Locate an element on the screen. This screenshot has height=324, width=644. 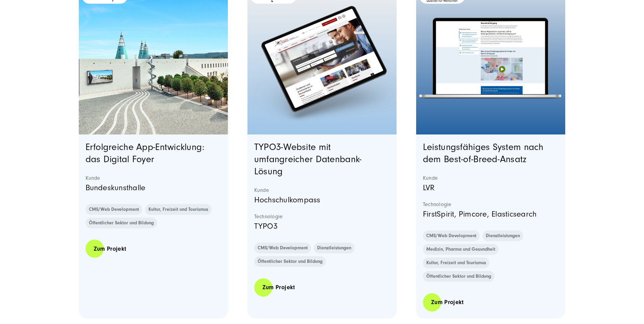
p: FirstSpirit, Pimcore, Elasticsearch is located at coordinates (491, 214).